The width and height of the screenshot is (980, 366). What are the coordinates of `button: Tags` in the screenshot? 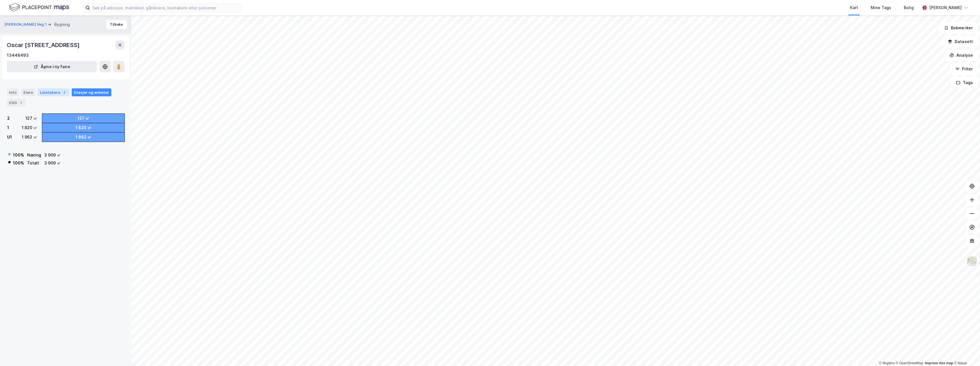 It's located at (964, 83).